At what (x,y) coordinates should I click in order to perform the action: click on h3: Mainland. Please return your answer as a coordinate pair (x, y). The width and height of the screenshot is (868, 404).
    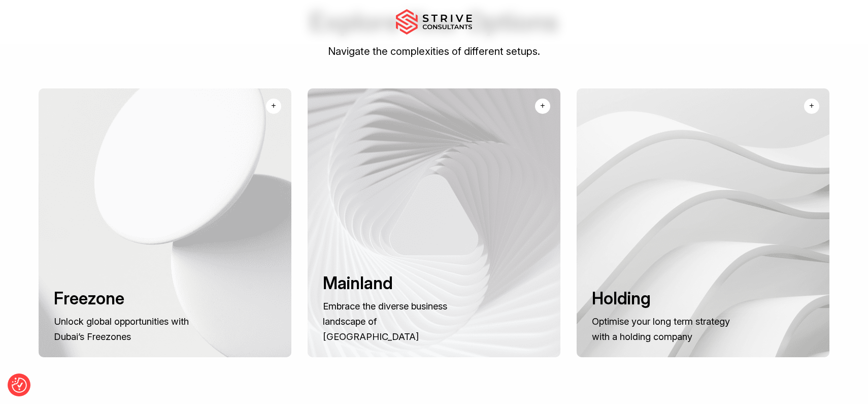
    Looking at the image, I should click on (394, 284).